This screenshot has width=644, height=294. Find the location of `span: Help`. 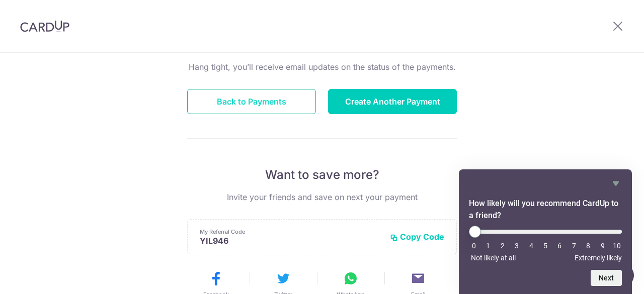

span: Help is located at coordinates (33, 11).